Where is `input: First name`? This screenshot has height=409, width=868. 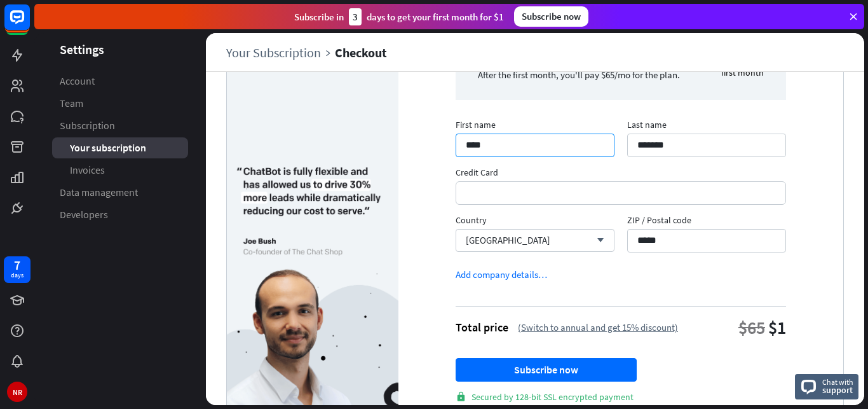 input: First name is located at coordinates (536, 145).